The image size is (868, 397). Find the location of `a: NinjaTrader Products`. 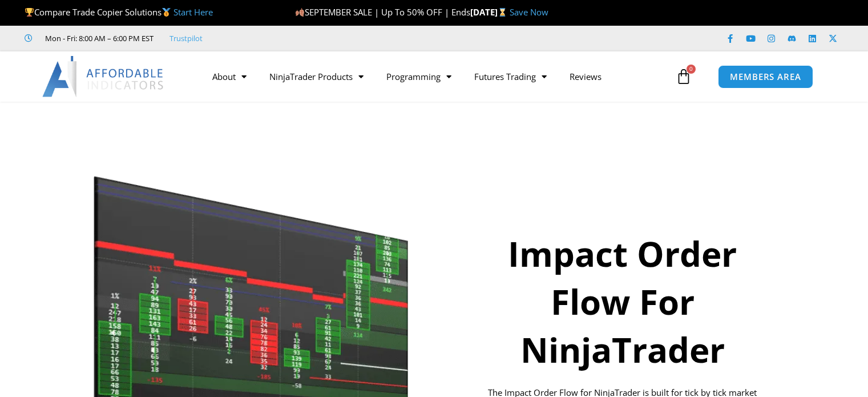

a: NinjaTrader Products is located at coordinates (316, 77).